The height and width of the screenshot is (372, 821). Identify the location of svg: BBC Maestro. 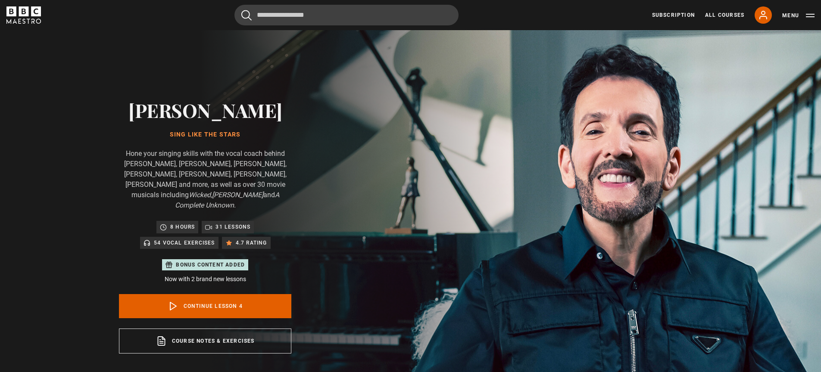
(24, 15).